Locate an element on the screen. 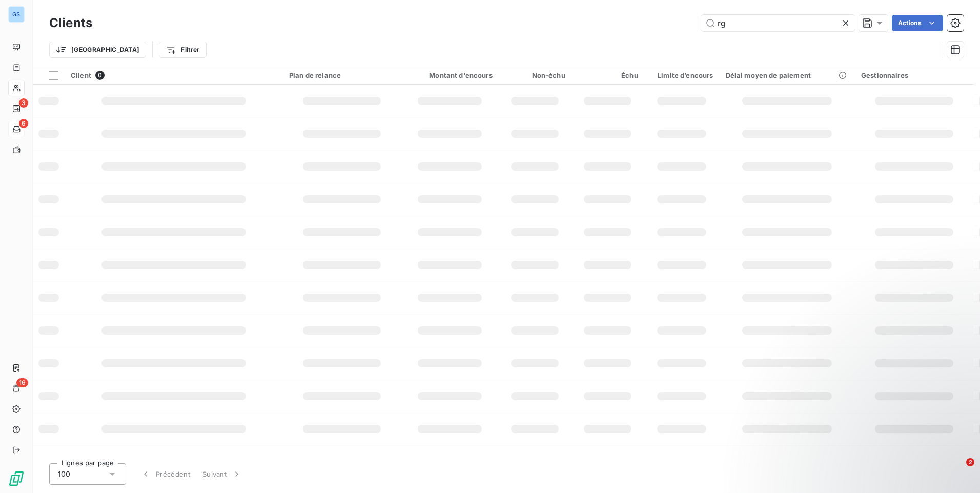  button: Filtrer is located at coordinates (183, 50).